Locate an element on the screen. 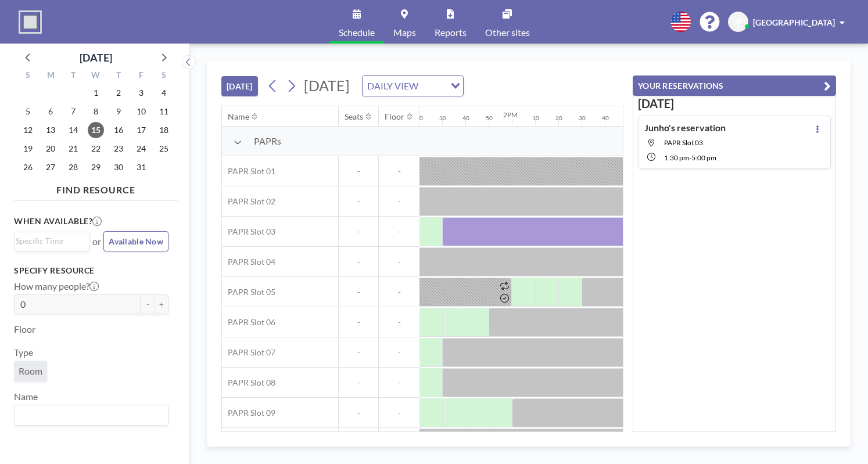 This screenshot has width=868, height=464. h3: Specify resource is located at coordinates (91, 270).